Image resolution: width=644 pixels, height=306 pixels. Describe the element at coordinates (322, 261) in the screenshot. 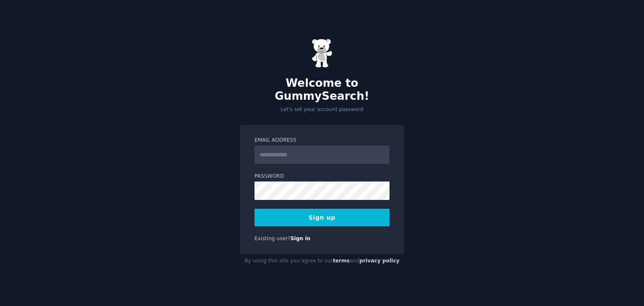

I see `div: By using this site you agree to our and` at that location.